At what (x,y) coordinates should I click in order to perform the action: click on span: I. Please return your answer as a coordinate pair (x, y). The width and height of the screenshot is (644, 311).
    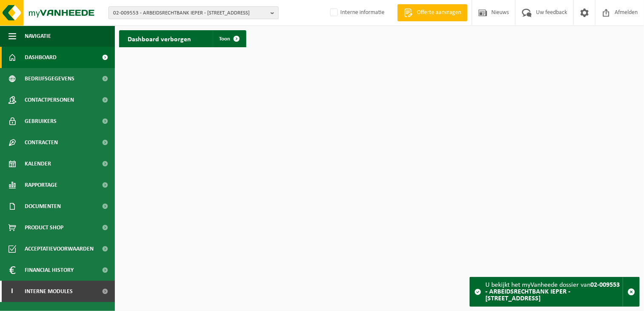
    Looking at the image, I should click on (12, 291).